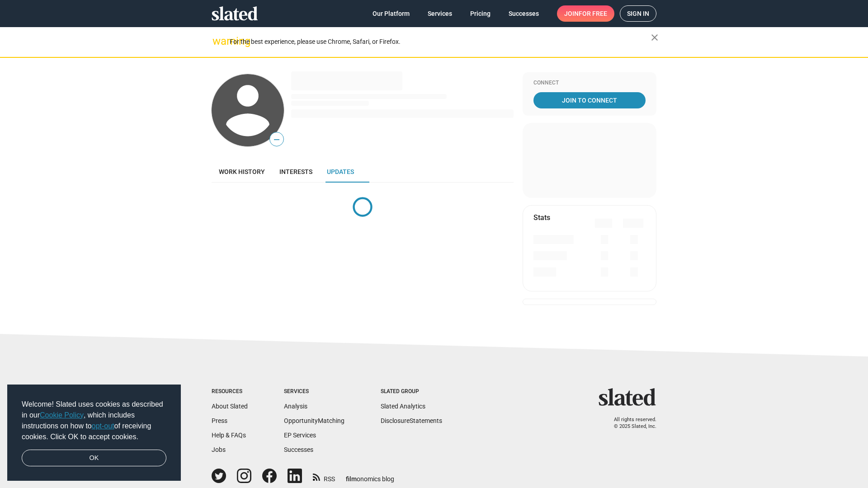 This screenshot has height=488, width=868. I want to click on span: Join, so click(585, 14).